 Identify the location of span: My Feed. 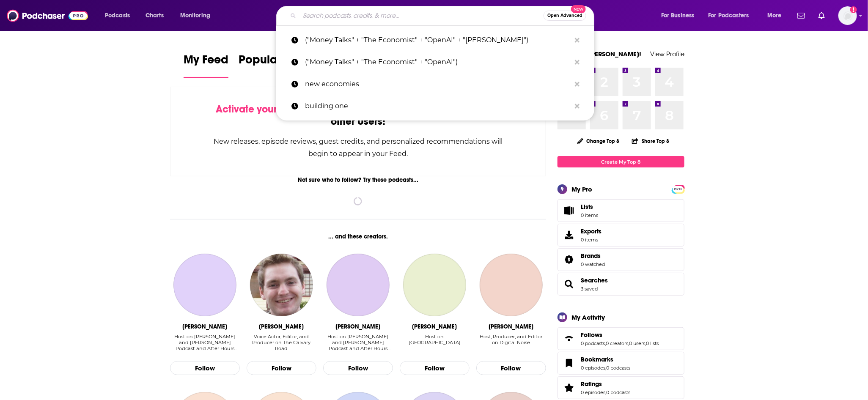
(206, 62).